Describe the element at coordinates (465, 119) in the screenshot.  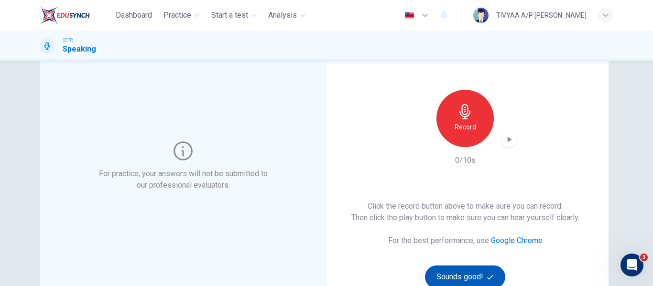
I see `button: Record` at that location.